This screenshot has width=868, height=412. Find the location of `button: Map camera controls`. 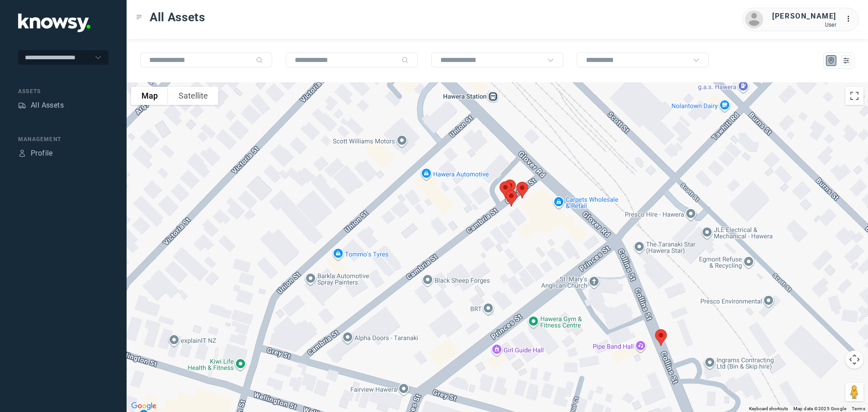

button: Map camera controls is located at coordinates (855, 360).